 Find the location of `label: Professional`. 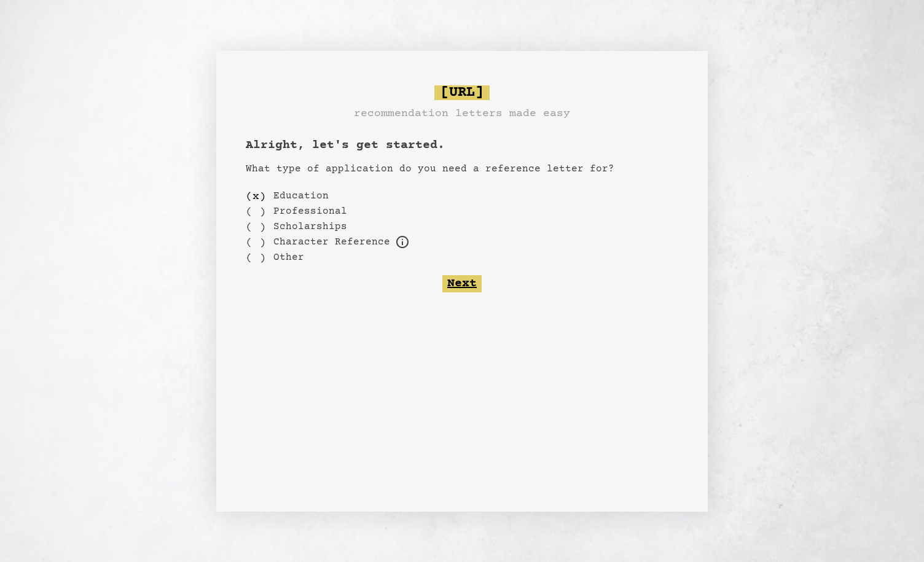

label: Professional is located at coordinates (310, 211).